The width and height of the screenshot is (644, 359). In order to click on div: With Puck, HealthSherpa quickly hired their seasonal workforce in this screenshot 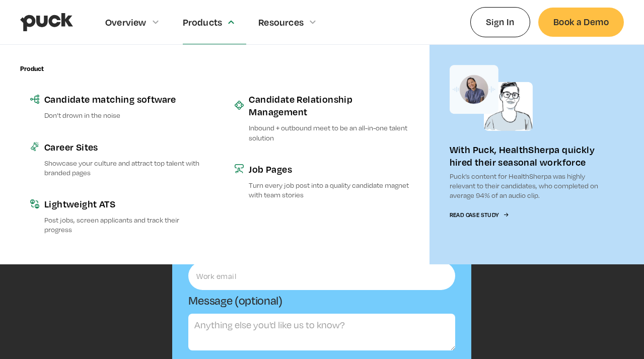, I will do `click(527, 156)`.